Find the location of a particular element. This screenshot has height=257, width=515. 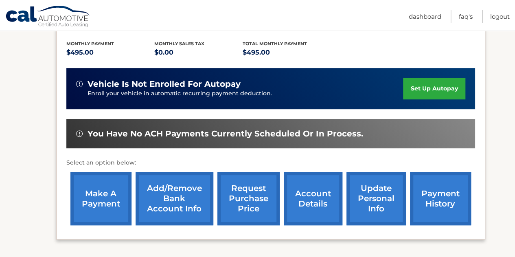

a: make a payment is located at coordinates (101, 198).